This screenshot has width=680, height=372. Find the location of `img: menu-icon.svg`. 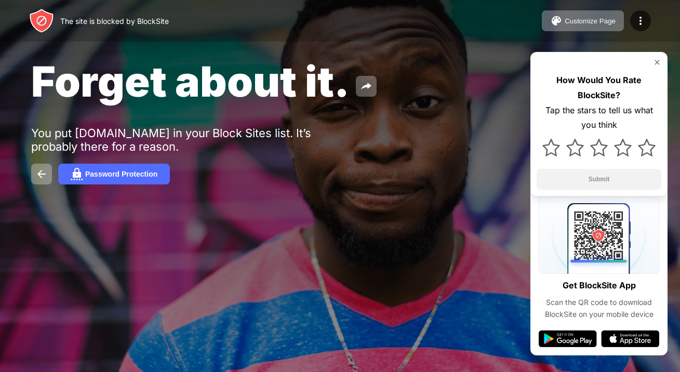

img: menu-icon.svg is located at coordinates (640, 21).